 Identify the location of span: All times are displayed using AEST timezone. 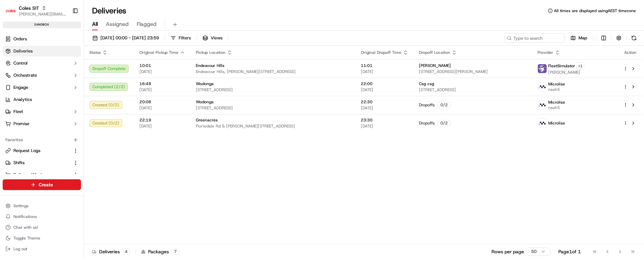
(595, 11).